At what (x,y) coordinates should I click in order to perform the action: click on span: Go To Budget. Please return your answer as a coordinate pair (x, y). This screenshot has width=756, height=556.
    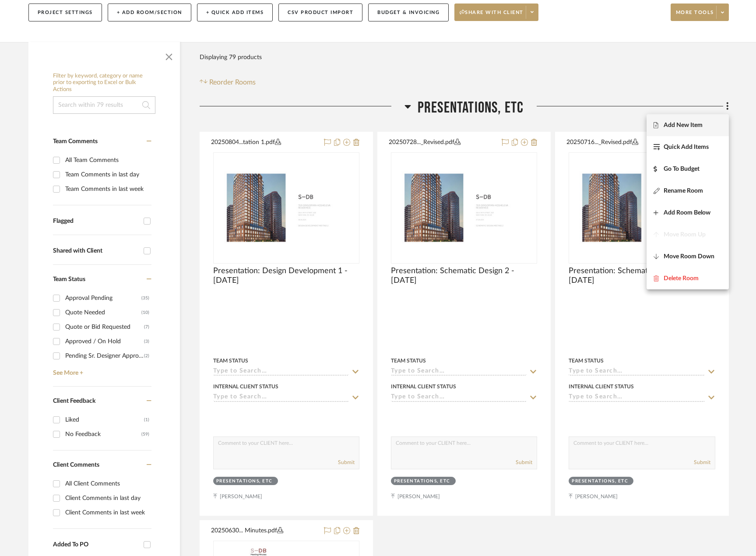
    Looking at the image, I should click on (681, 169).